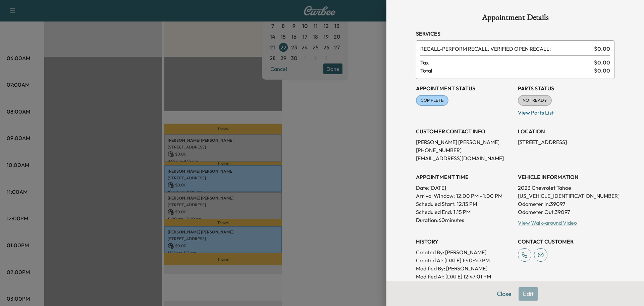 The height and width of the screenshot is (306, 644). Describe the element at coordinates (504, 294) in the screenshot. I see `button: Close` at that location.